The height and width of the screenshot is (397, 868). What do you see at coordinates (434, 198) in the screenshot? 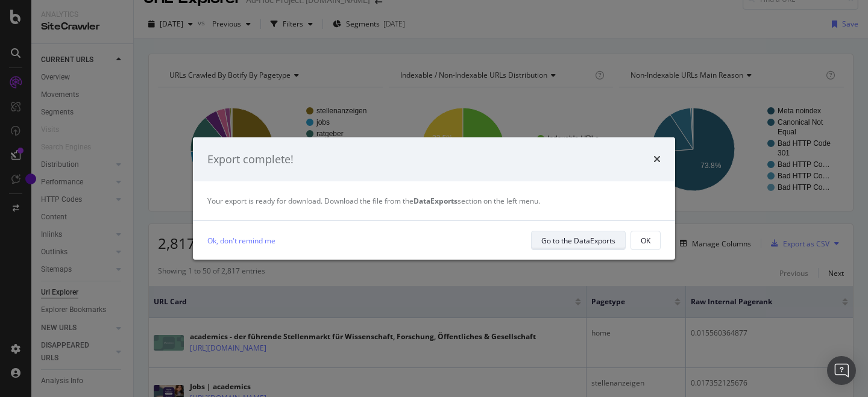
I see `div: modal` at bounding box center [434, 198].